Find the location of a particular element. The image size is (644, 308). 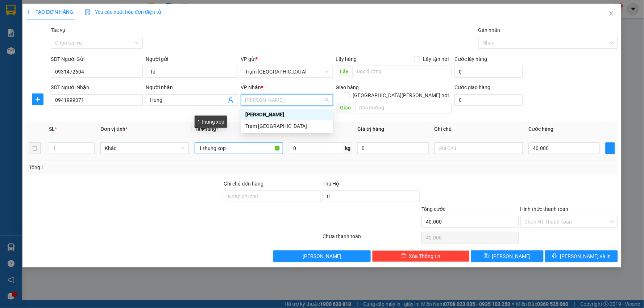

span: printer is located at coordinates (555, 256).